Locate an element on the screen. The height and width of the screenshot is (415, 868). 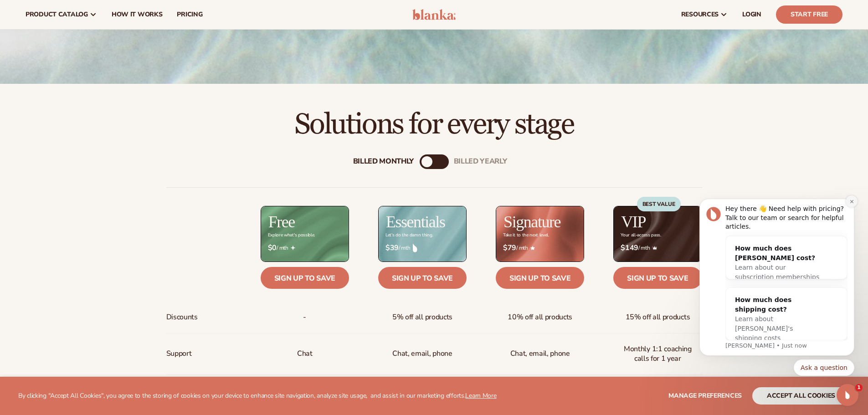
h2: VIP is located at coordinates (634, 222).